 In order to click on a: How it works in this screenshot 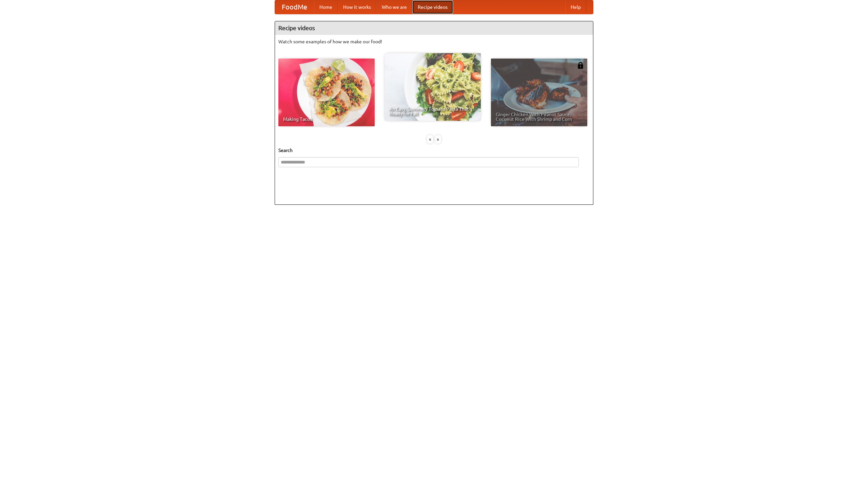, I will do `click(357, 7)`.